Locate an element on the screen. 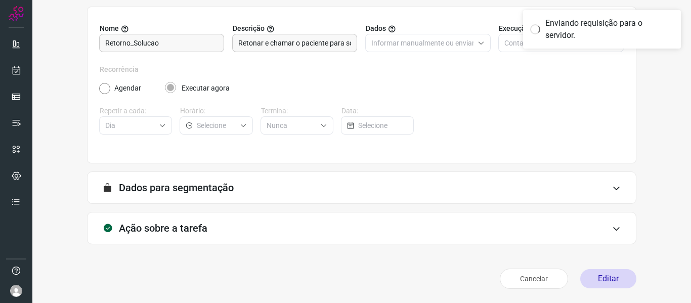  img: Logo is located at coordinates (16, 14).